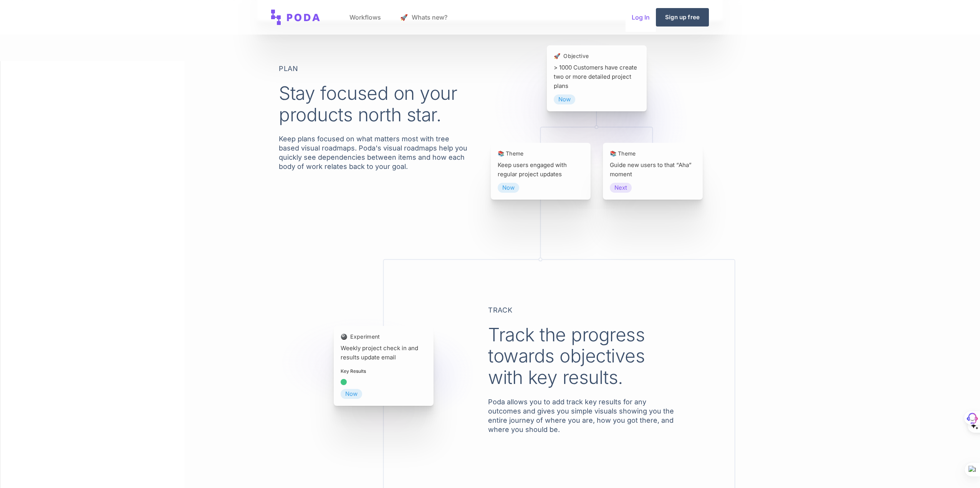 The width and height of the screenshot is (980, 488). Describe the element at coordinates (583, 356) in the screenshot. I see `h2: Track the progress towards objectives with key results.` at that location.